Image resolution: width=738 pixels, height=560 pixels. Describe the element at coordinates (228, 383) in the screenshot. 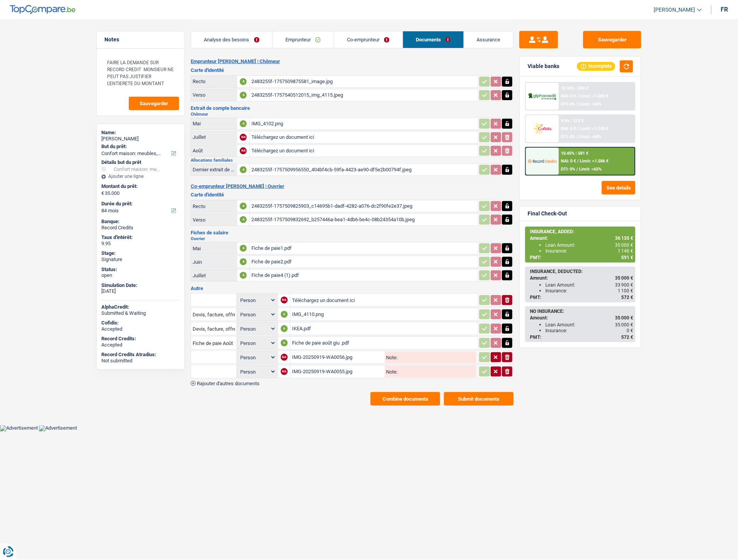

I see `span: Rajouter d'autres documents` at that location.